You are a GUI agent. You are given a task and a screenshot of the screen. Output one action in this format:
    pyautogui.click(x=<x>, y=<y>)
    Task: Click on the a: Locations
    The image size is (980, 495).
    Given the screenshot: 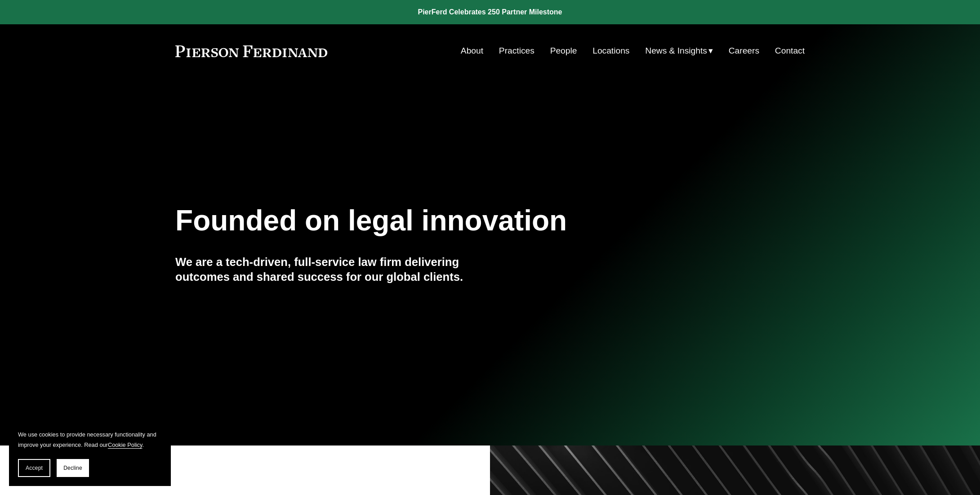 What is the action you would take?
    pyautogui.click(x=611, y=51)
    